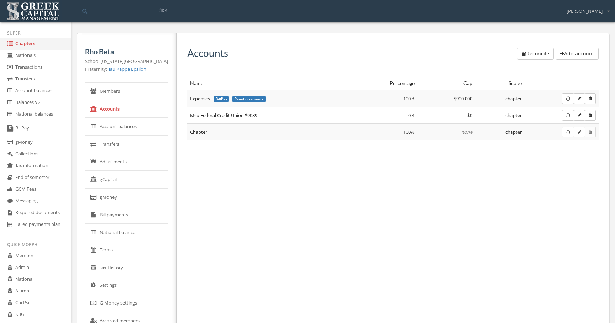 The width and height of the screenshot is (615, 323). I want to click on a: Bill payments, so click(126, 215).